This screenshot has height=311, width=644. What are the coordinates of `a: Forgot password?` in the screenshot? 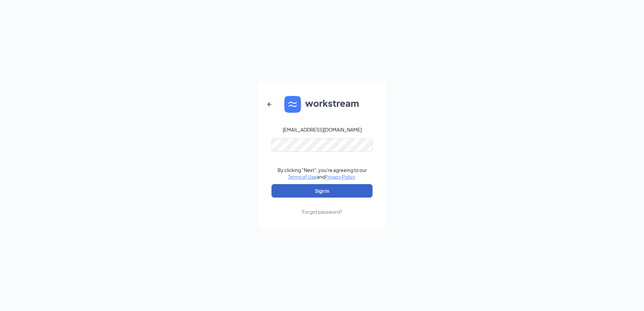 It's located at (322, 206).